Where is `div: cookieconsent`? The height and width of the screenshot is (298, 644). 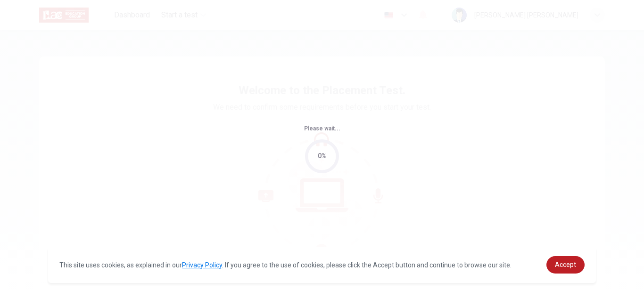
div: cookieconsent is located at coordinates (321, 264).